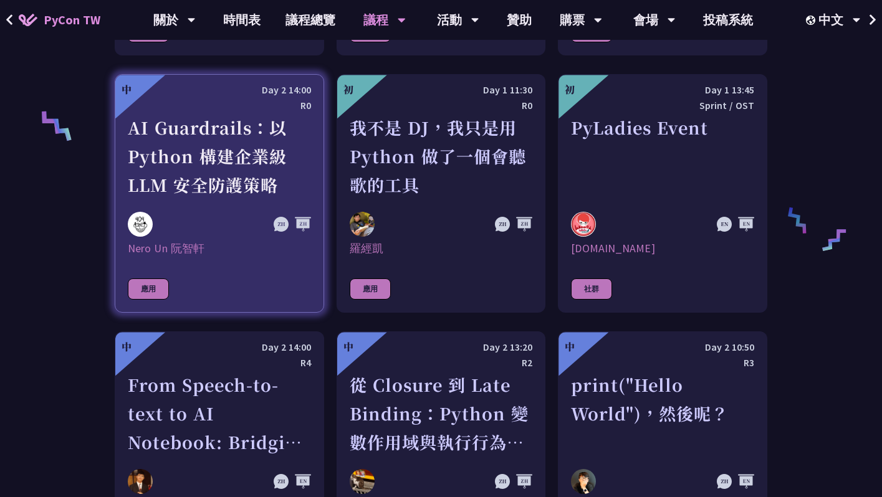 The image size is (882, 497). Describe the element at coordinates (219, 193) in the screenshot. I see `a: 中 Day 2 14:00 R0 AI Guardrails：以 Python 構建企業級 LLM 安全防護策略 Nero Un 阮智軒 Nero Un 阮智軒 應用` at that location.